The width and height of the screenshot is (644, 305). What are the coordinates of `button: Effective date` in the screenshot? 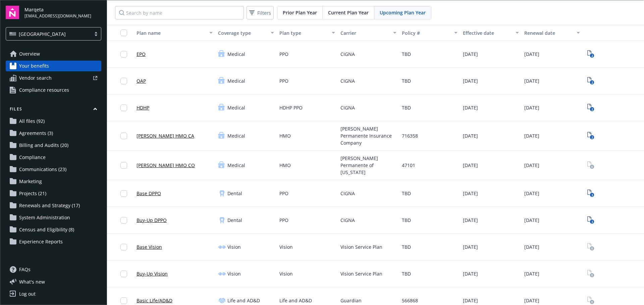 It's located at (490, 32).